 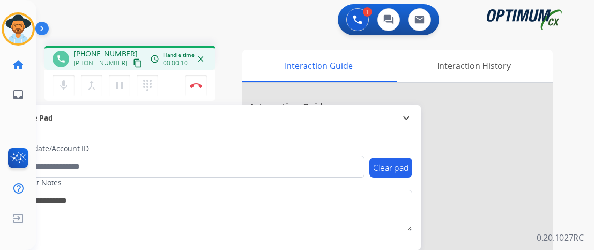 What do you see at coordinates (18, 95) in the screenshot?
I see `mat-icon: inbox` at bounding box center [18, 95].